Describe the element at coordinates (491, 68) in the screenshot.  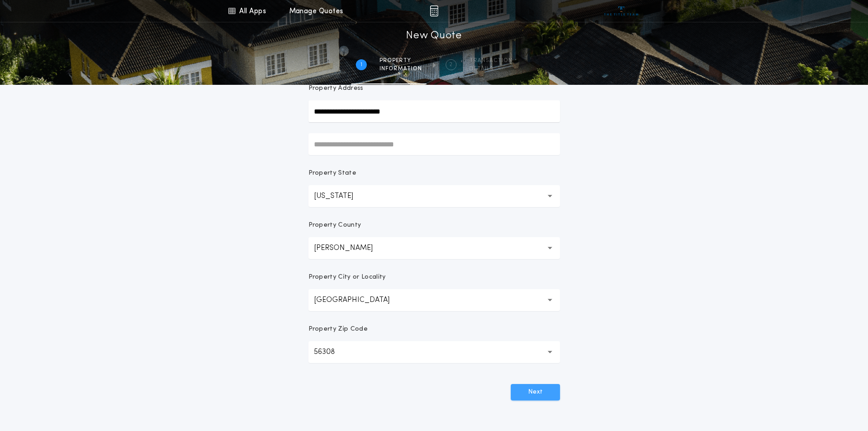
I see `span: details` at that location.